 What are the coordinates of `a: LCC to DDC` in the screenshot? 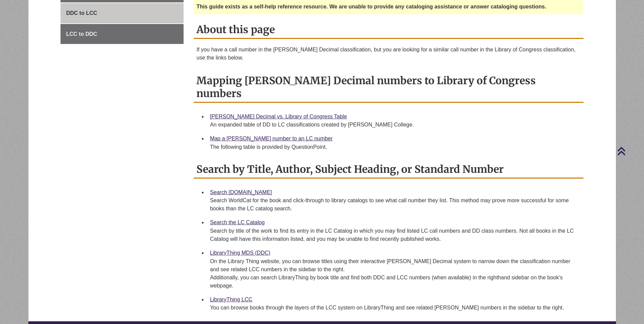 It's located at (122, 34).